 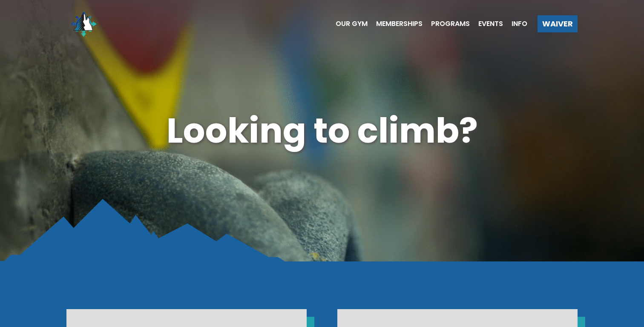 What do you see at coordinates (558, 24) in the screenshot?
I see `a: Waiver` at bounding box center [558, 24].